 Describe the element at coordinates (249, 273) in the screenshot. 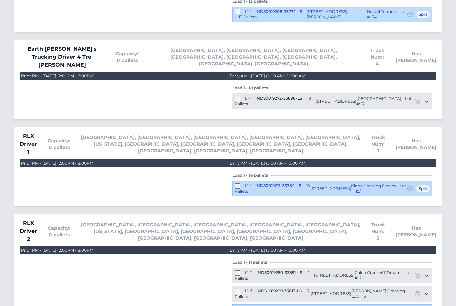

I see `span: L1-2` at that location.